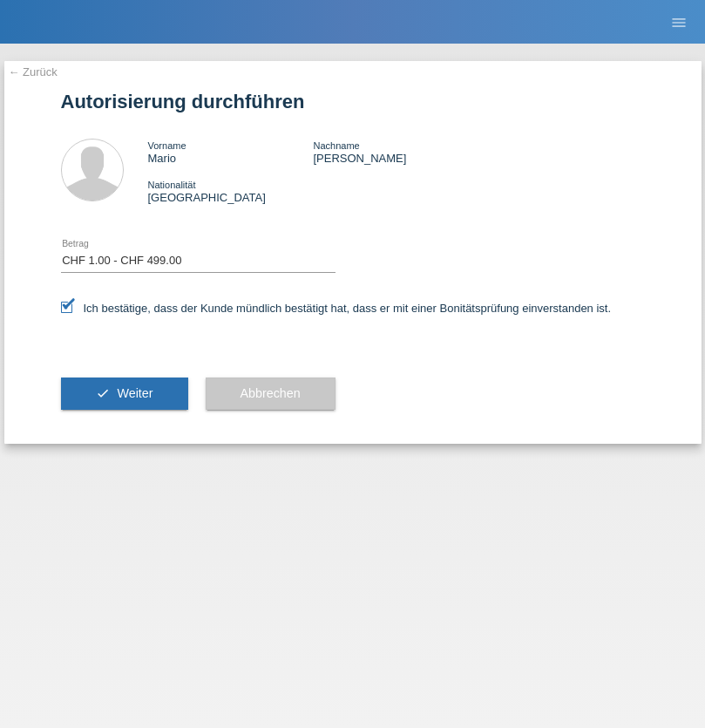 This screenshot has height=728, width=705. What do you see at coordinates (172, 185) in the screenshot?
I see `span: Nationalität` at bounding box center [172, 185].